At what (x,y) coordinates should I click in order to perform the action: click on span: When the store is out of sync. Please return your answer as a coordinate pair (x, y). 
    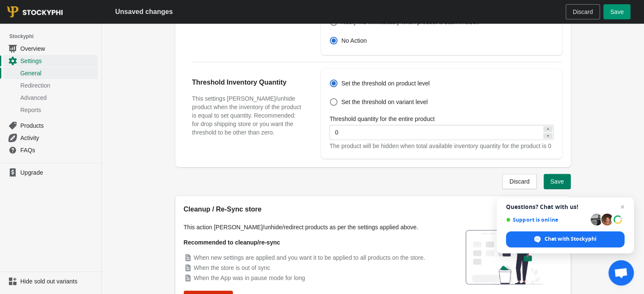
    Looking at the image, I should click on (232, 268).